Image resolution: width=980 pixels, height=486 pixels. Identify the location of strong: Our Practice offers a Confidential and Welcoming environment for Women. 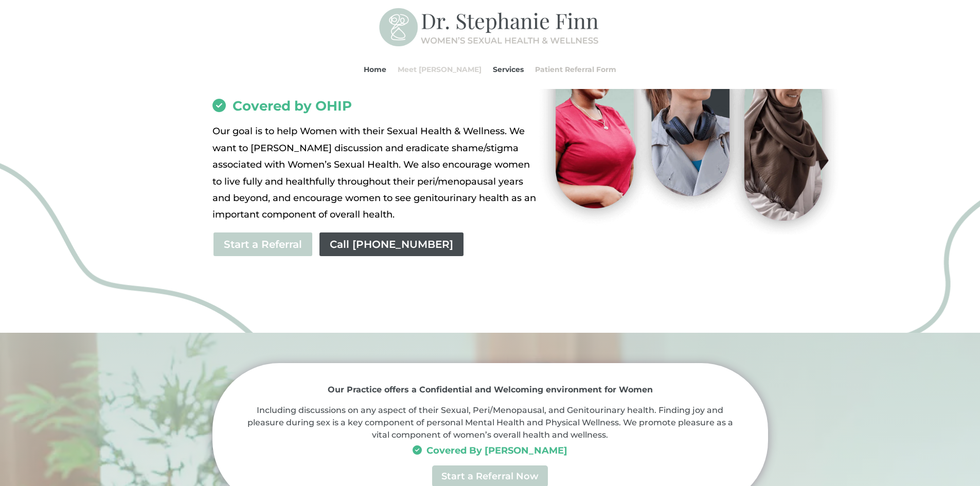
(490, 390).